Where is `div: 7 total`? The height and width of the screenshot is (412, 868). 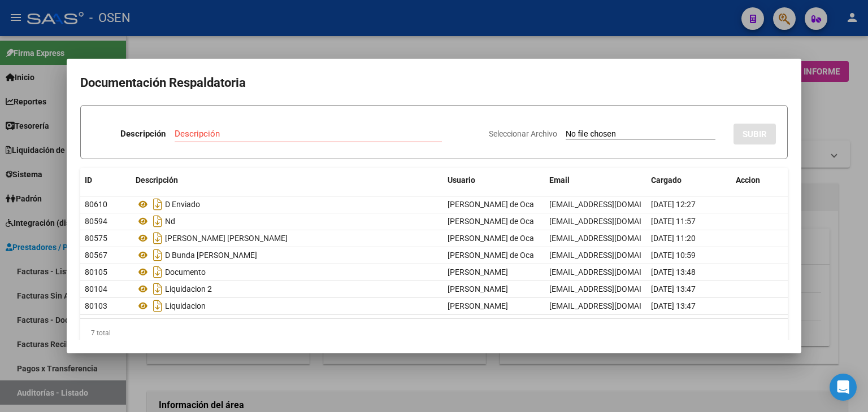
div: 7 total is located at coordinates (434, 333).